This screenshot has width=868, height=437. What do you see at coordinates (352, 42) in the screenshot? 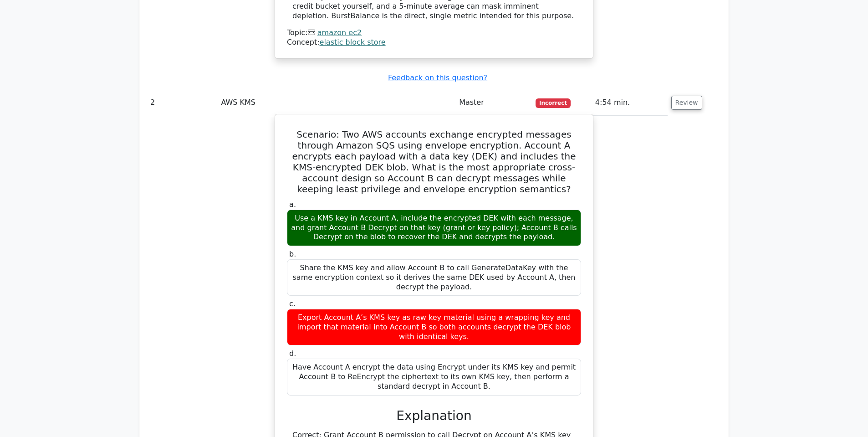
I see `a: elastic block store` at bounding box center [352, 42].